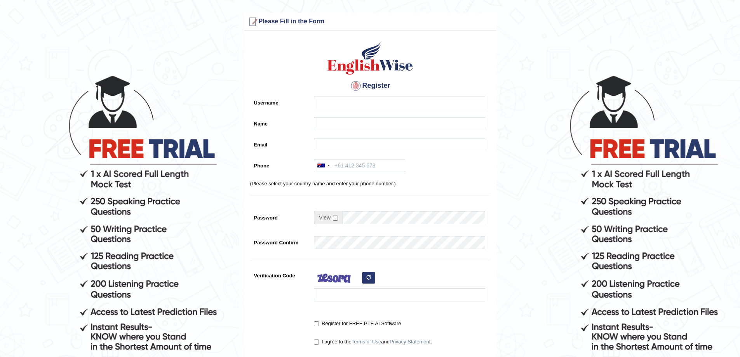 The image size is (740, 357). Describe the element at coordinates (359, 165) in the screenshot. I see `input: +61 412 345 678` at that location.